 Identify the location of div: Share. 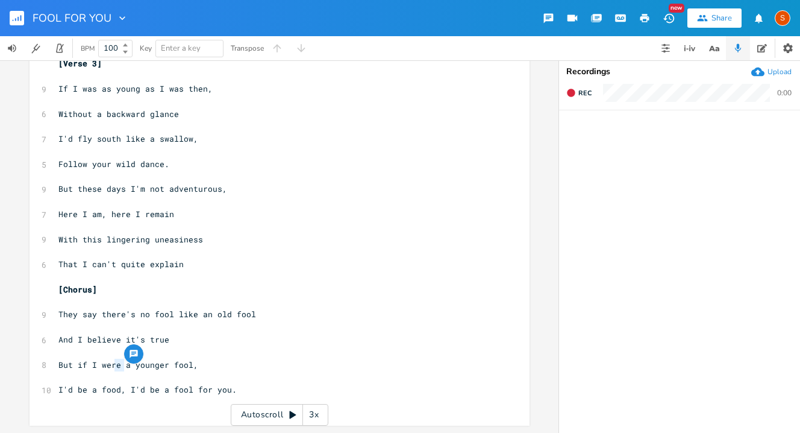
(722, 18).